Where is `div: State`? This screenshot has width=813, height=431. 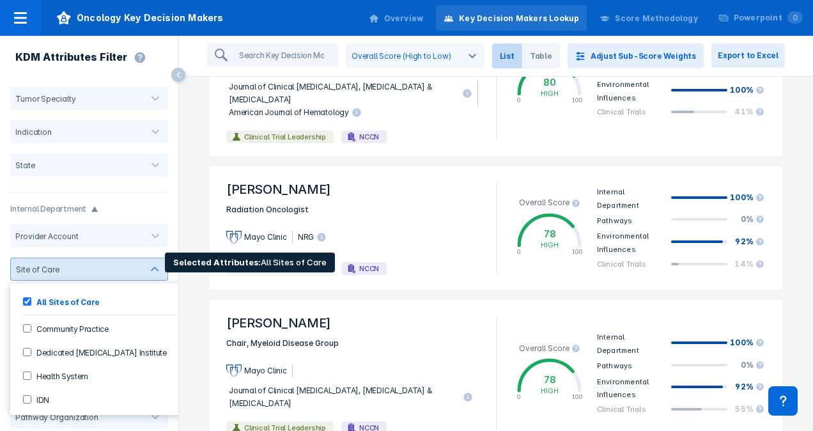 div: State is located at coordinates (22, 165).